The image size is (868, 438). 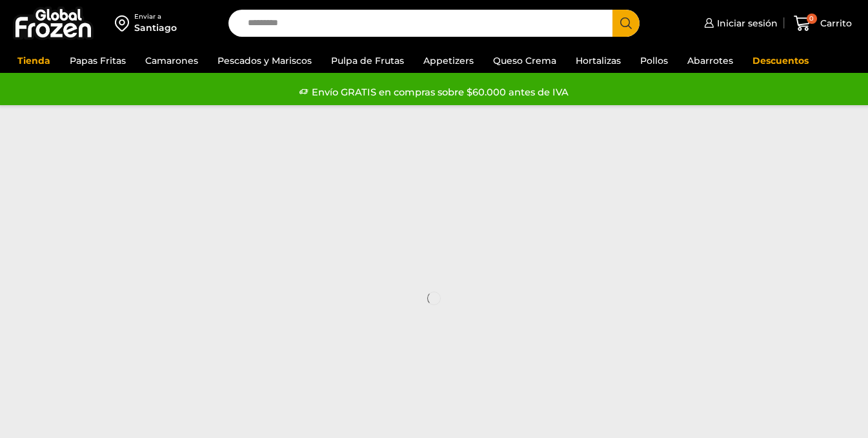 I want to click on a: Pulpa de Frutas, so click(x=367, y=61).